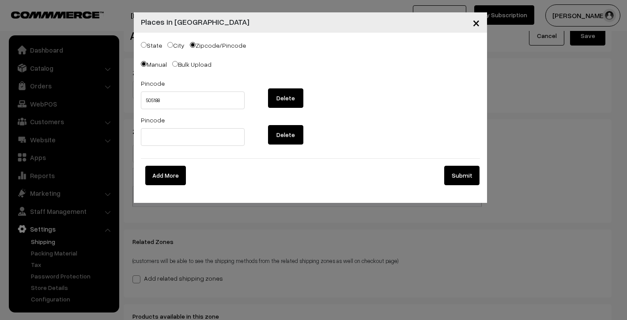  What do you see at coordinates (192, 64) in the screenshot?
I see `label: Bulk Upload` at bounding box center [192, 64].